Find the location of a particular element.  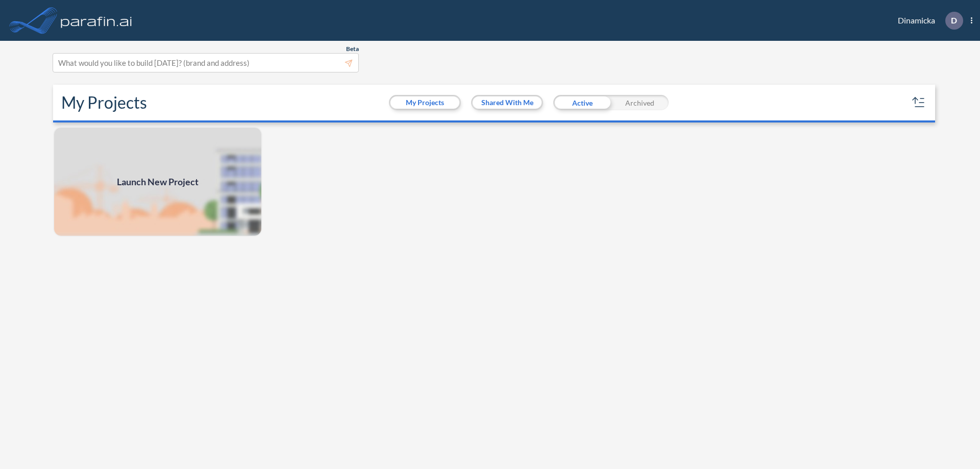

h2: My Projects is located at coordinates (104, 103).